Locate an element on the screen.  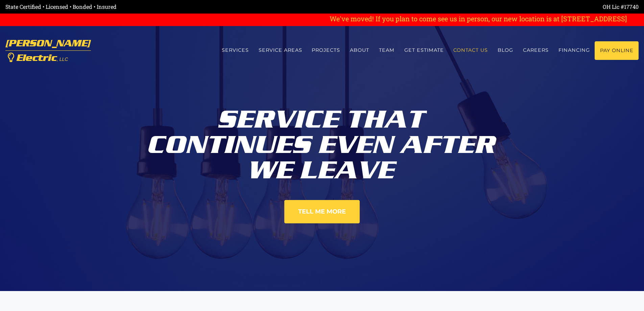
a: Services is located at coordinates (235, 50).